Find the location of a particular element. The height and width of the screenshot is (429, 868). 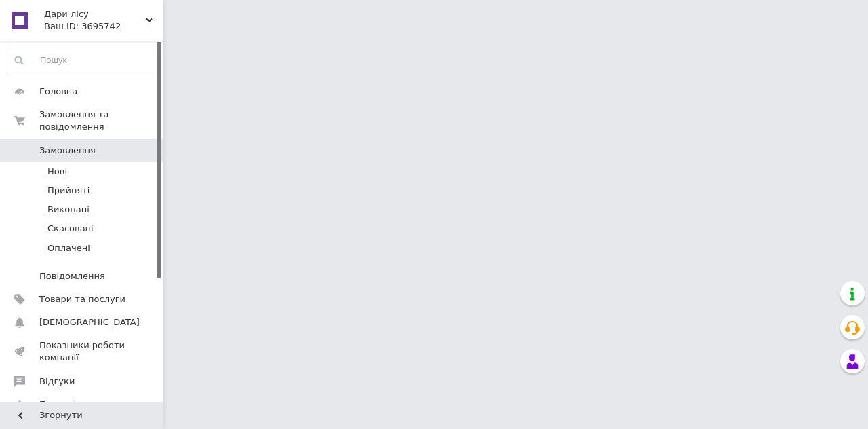

span: Відгуки is located at coordinates (57, 381).